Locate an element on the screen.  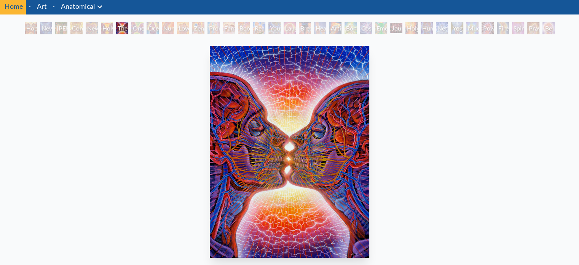
div: One Taste is located at coordinates (137, 28).